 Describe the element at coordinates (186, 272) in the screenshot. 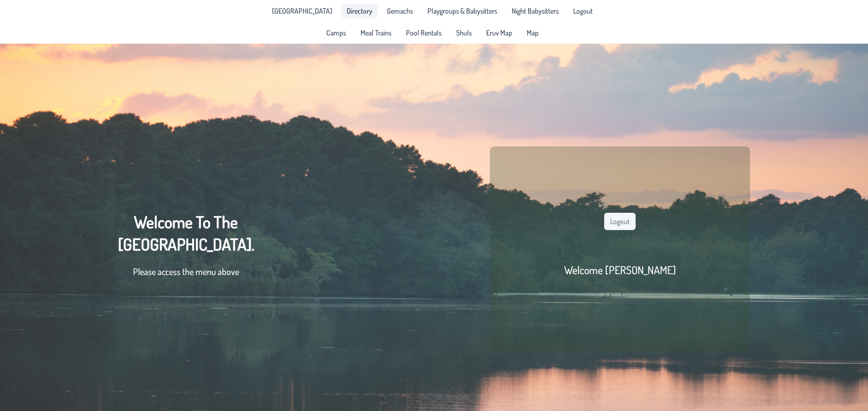

I see `p: Please access the menu above` at that location.